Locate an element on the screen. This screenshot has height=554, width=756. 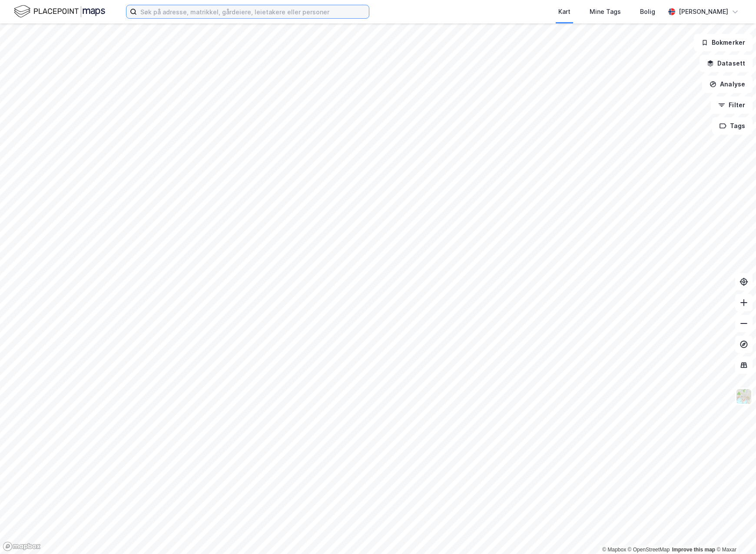
a: Improve this map is located at coordinates (693, 550).